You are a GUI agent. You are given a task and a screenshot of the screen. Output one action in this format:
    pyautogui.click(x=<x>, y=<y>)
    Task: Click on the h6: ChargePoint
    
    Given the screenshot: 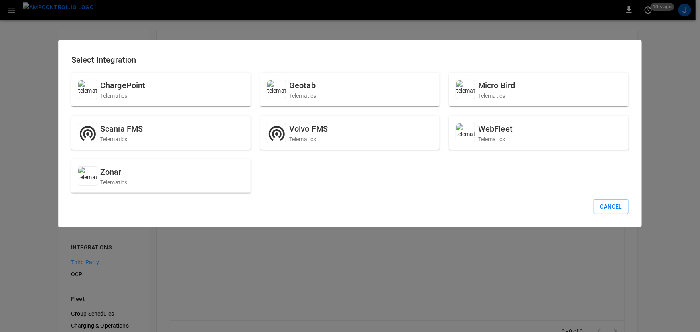 What is the action you would take?
    pyautogui.click(x=123, y=85)
    